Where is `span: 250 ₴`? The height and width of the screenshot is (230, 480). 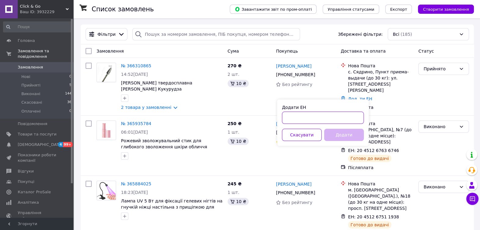
span: 250 ₴ is located at coordinates (235, 123).